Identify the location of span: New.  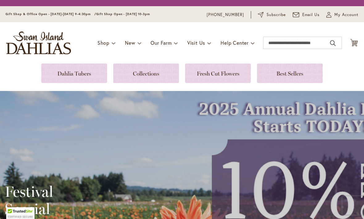
(130, 43).